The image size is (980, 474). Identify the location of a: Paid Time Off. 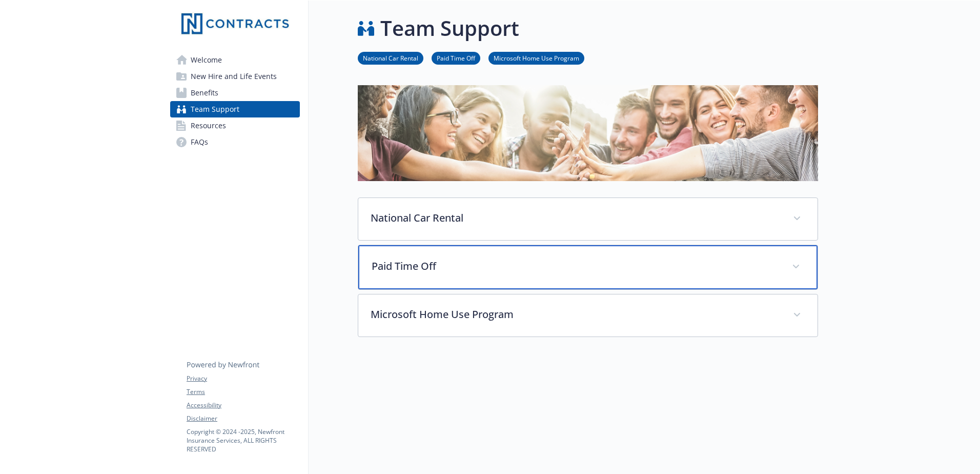
(455, 57).